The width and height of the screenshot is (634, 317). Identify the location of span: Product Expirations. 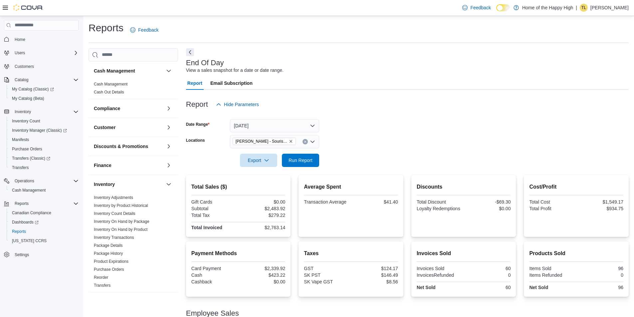
(111, 262).